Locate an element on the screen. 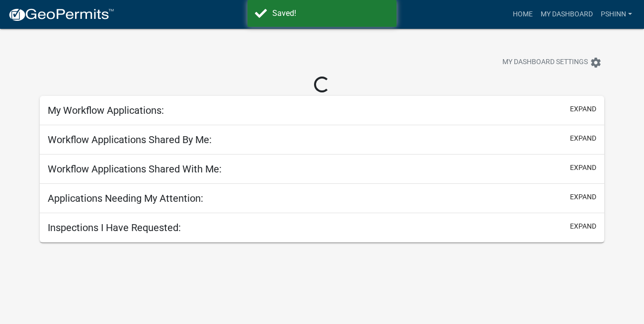 The width and height of the screenshot is (644, 324). a: My Dashboard is located at coordinates (566, 14).